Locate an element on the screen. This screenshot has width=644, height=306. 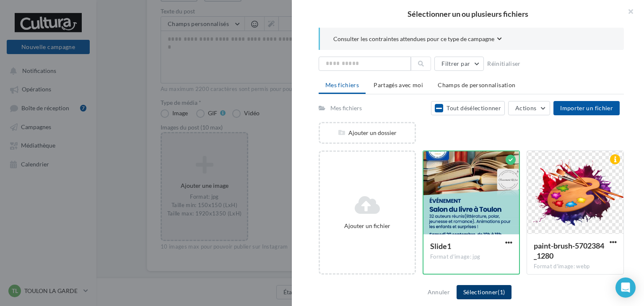
span: Slide1 is located at coordinates (441, 246).